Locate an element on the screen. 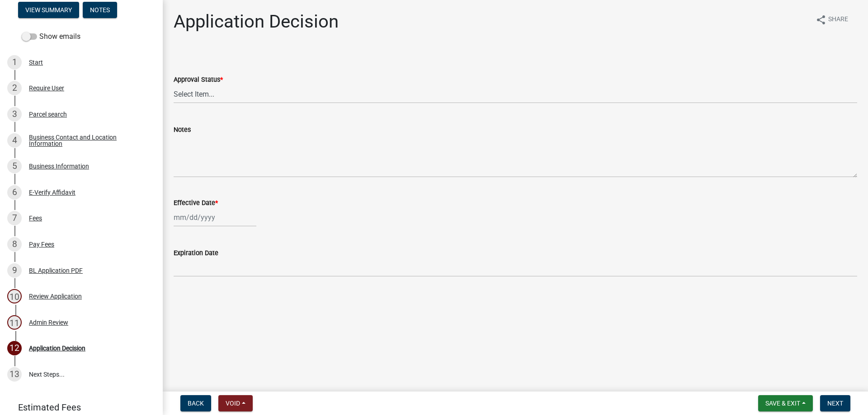 The image size is (868, 415). div: Parcel search is located at coordinates (48, 115).